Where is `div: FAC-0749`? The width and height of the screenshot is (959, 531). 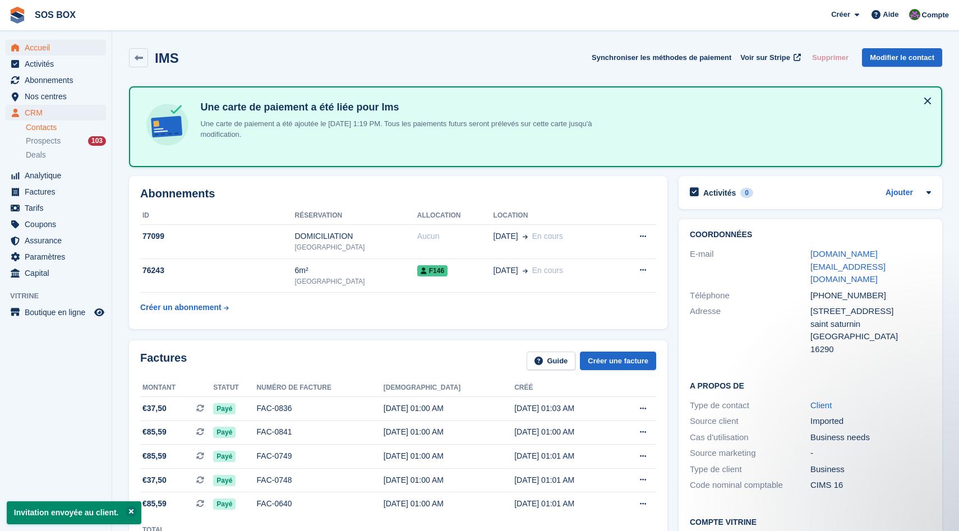
div: FAC-0749 is located at coordinates (320, 456).